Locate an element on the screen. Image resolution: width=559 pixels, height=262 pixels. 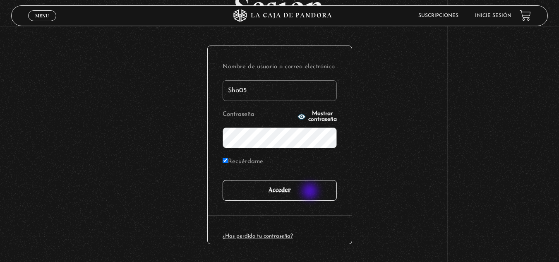
a: Inicie sesión is located at coordinates (493, 16).